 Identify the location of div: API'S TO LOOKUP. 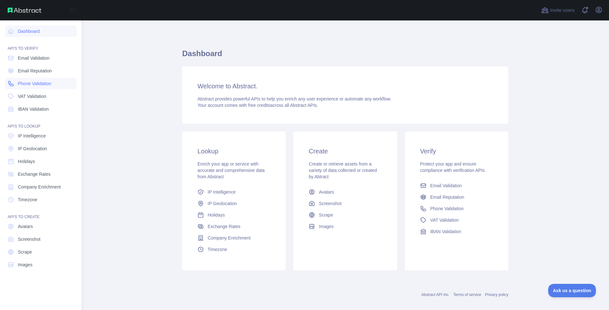
(41, 122).